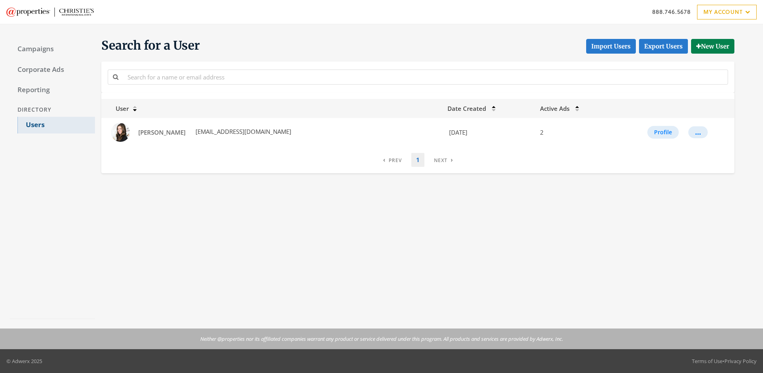 This screenshot has width=763, height=373. What do you see at coordinates (24, 361) in the screenshot?
I see `p: © Adwerx 2025` at bounding box center [24, 361].